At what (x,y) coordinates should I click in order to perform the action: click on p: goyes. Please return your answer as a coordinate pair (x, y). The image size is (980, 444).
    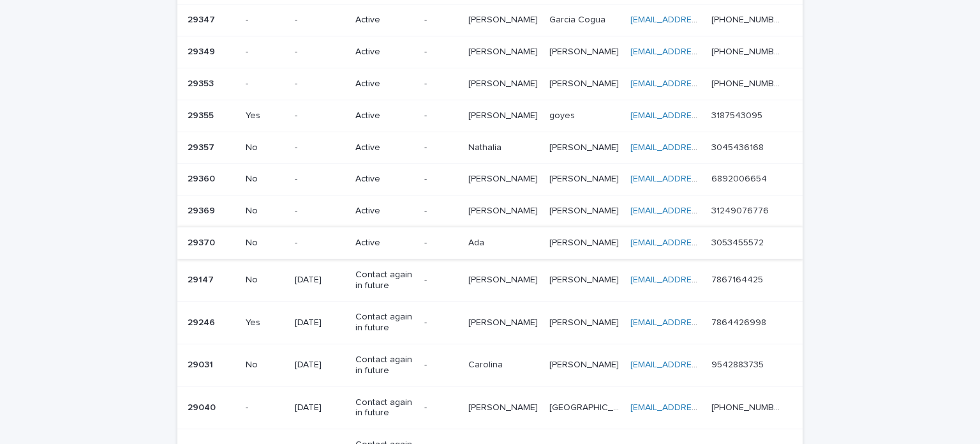
    Looking at the image, I should click on (564, 115).